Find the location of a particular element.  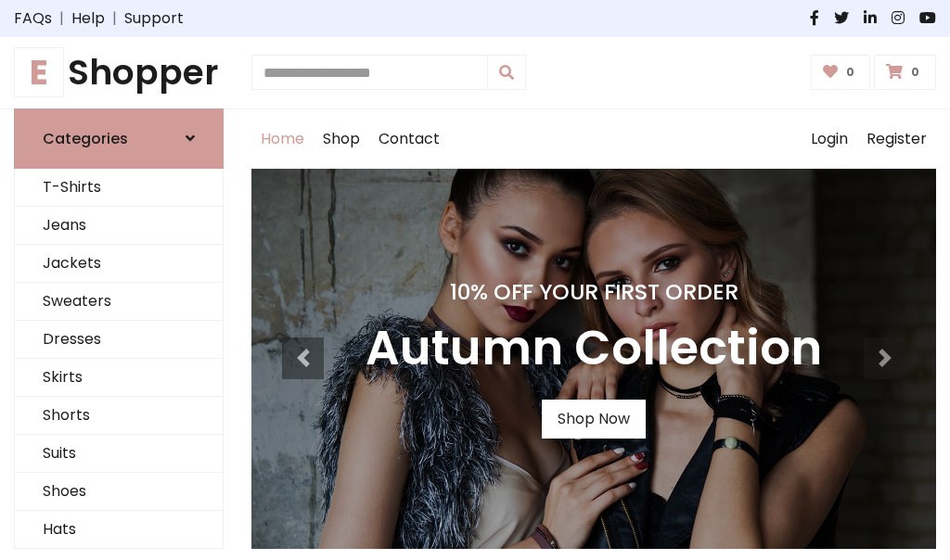

a: Dresses is located at coordinates (118, 340).